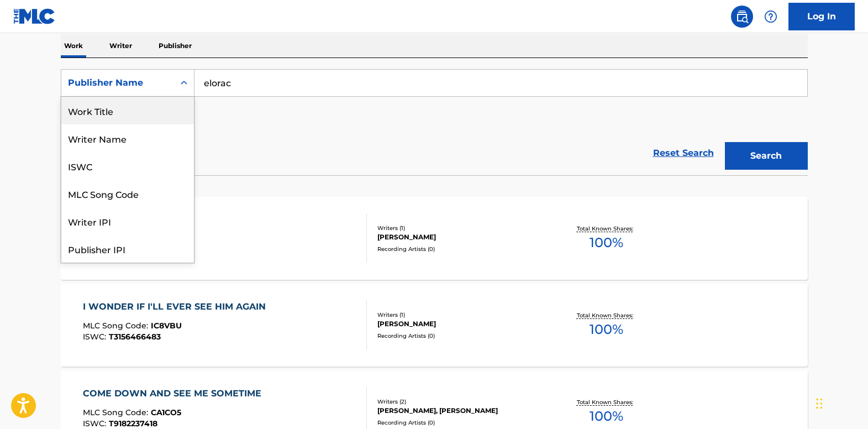 This screenshot has width=868, height=429. What do you see at coordinates (743, 16) in the screenshot?
I see `a: Public Search` at bounding box center [743, 16].